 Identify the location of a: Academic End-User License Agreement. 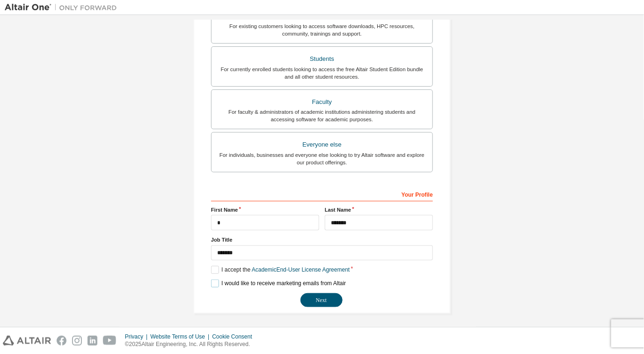
(300, 269).